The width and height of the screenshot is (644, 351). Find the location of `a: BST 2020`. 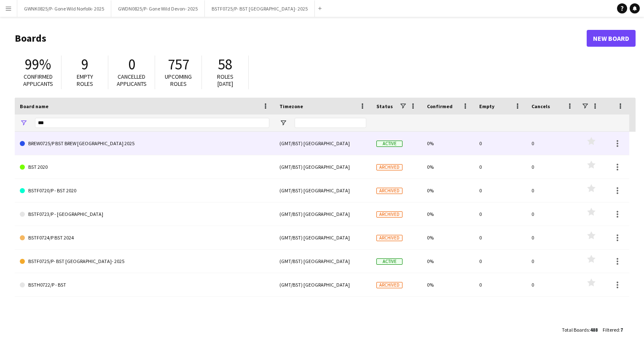

a: BST 2020 is located at coordinates (145, 167).